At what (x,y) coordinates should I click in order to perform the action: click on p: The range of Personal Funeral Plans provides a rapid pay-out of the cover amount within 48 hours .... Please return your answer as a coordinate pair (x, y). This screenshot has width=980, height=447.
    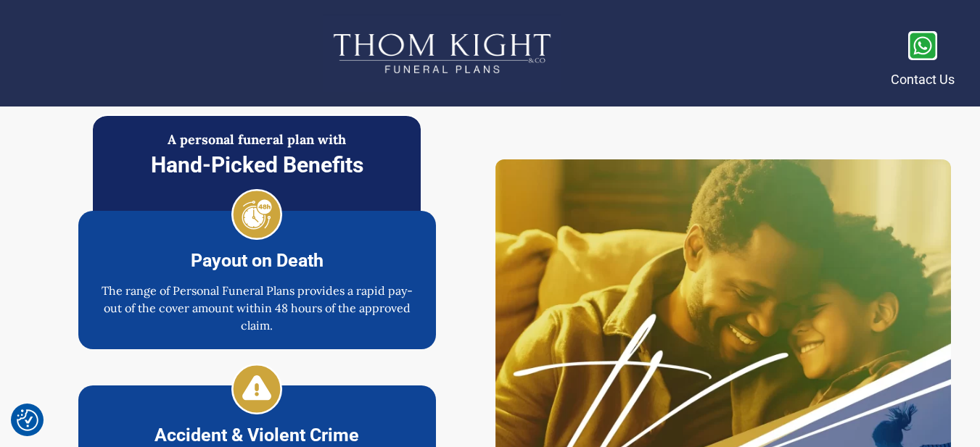
    Looking at the image, I should click on (256, 308).